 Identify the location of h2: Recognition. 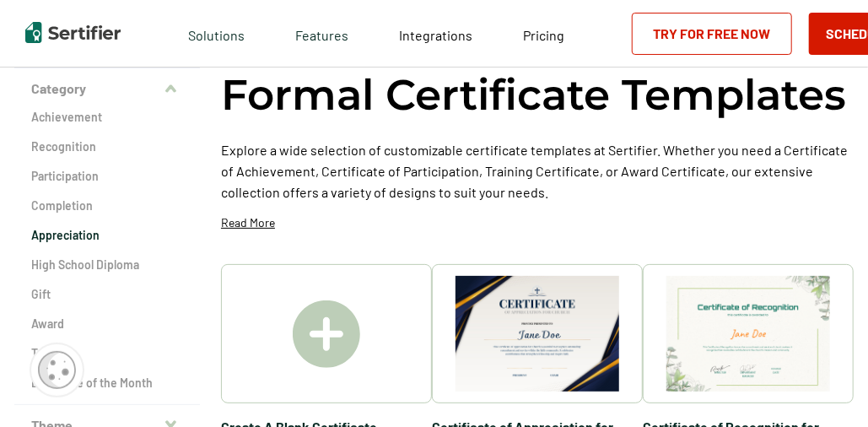
(107, 147).